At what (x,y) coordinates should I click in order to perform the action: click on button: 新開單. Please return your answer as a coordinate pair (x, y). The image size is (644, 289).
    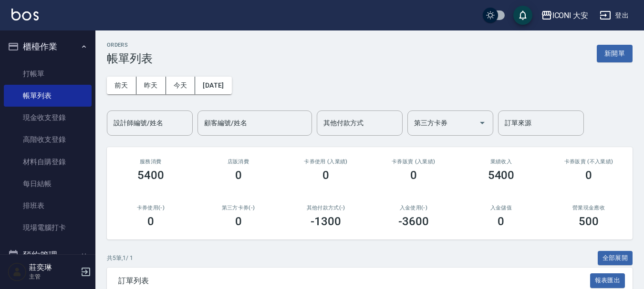
    Looking at the image, I should click on (614, 53).